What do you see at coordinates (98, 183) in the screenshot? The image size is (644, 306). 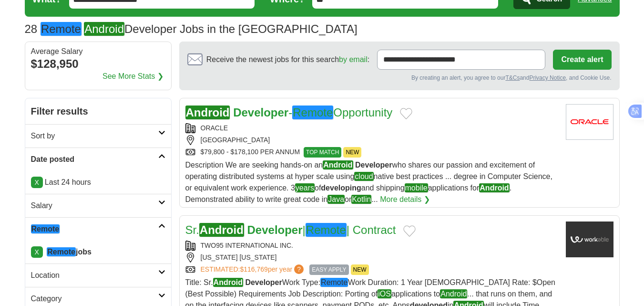 I see `p: Last 24 hours` at bounding box center [98, 183].